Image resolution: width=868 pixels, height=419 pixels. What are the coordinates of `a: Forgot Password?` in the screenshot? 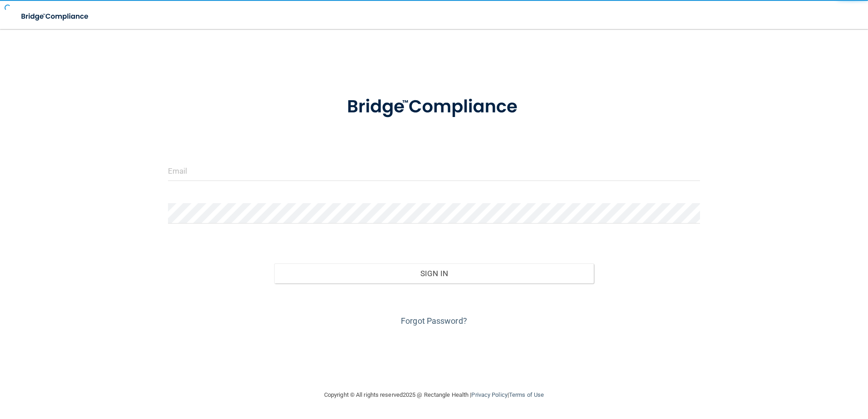 It's located at (434, 320).